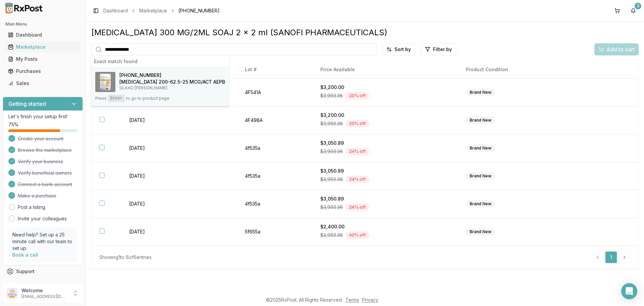  I want to click on button: Support, so click(43, 271).